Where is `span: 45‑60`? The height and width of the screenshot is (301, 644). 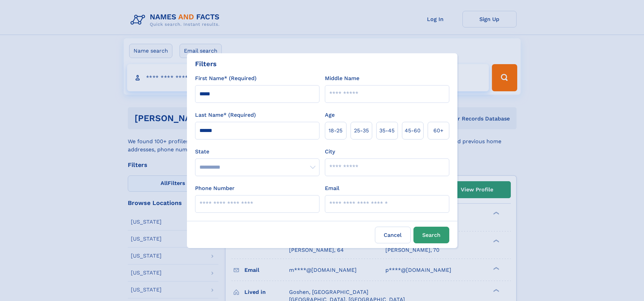 span: 45‑60 is located at coordinates (413, 130).